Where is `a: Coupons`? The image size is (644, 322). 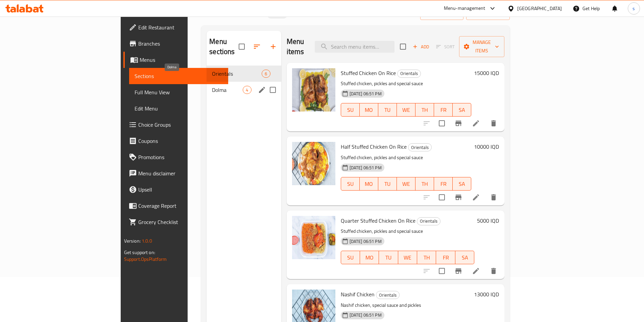
a: Coupons is located at coordinates (176, 141).